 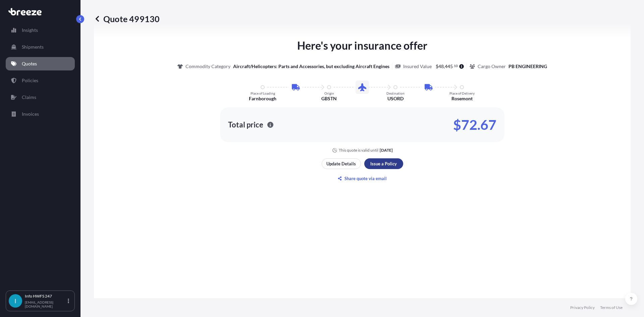 I want to click on p: Quote 499130, so click(x=127, y=19).